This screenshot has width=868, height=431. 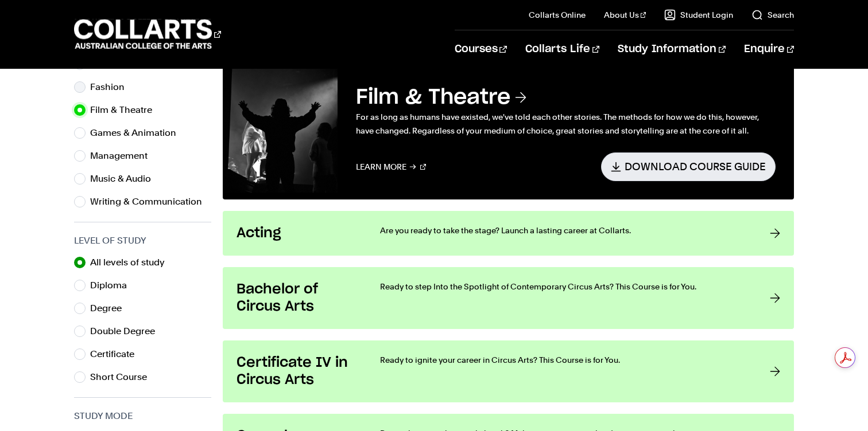 What do you see at coordinates (564, 230) in the screenshot?
I see `p: Are you ready to take the stage? Launch a lasting career at Collarts.` at bounding box center [564, 230].